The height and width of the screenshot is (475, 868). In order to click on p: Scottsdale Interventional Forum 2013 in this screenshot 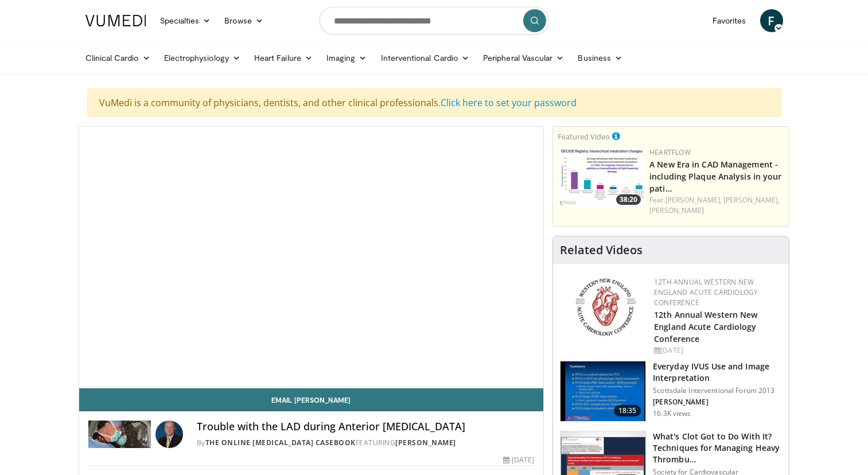, I will do `click(717, 390)`.